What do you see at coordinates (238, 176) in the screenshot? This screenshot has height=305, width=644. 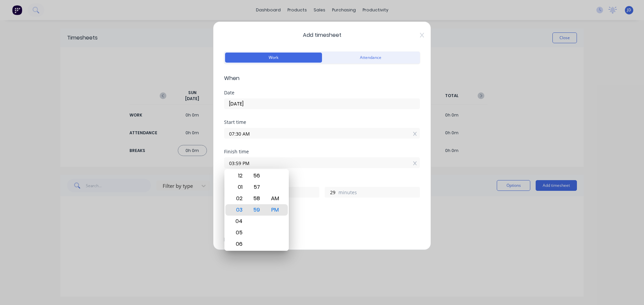 I see `div: 12` at bounding box center [238, 176].